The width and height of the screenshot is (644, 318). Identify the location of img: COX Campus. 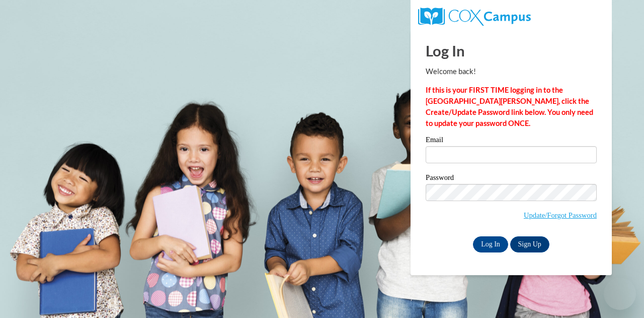
(474, 16).